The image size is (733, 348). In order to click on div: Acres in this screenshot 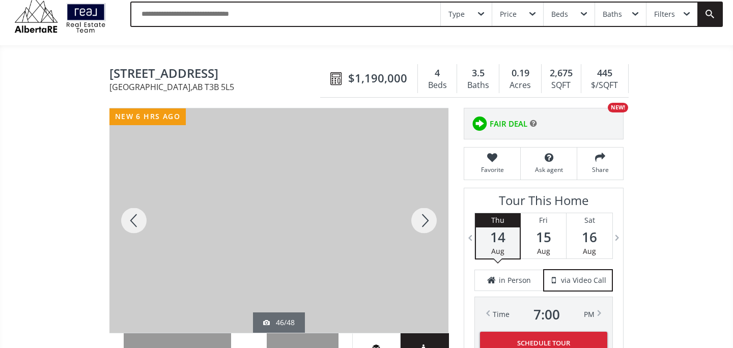, I will do `click(519, 85)`.